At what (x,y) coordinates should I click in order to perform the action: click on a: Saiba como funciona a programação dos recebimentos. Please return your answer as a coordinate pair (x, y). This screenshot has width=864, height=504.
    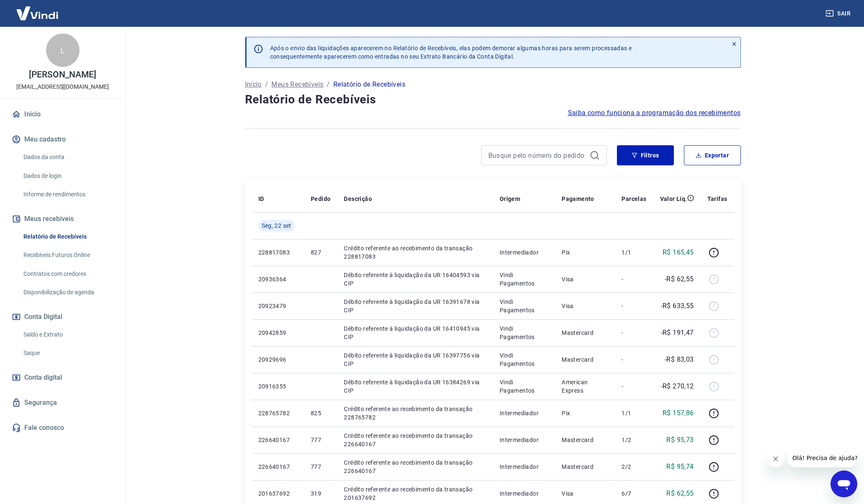
    Looking at the image, I should click on (654, 113).